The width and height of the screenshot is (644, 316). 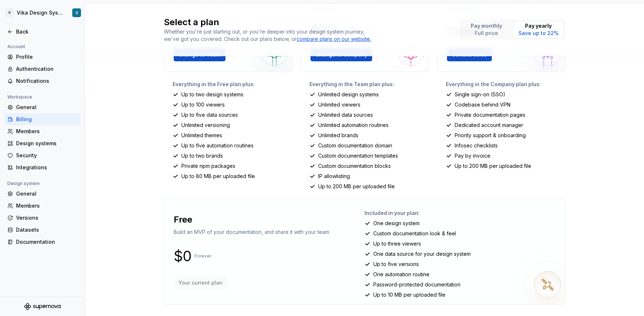 I want to click on p: Codebase behind VPN, so click(x=482, y=105).